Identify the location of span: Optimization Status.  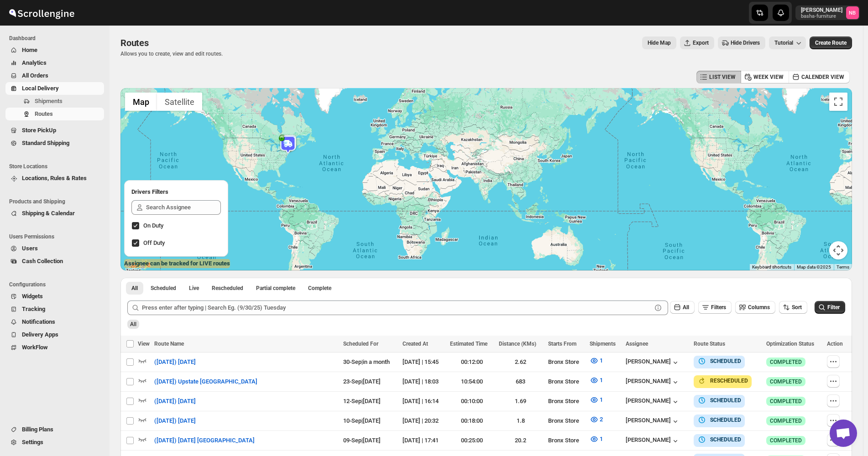
(790, 344).